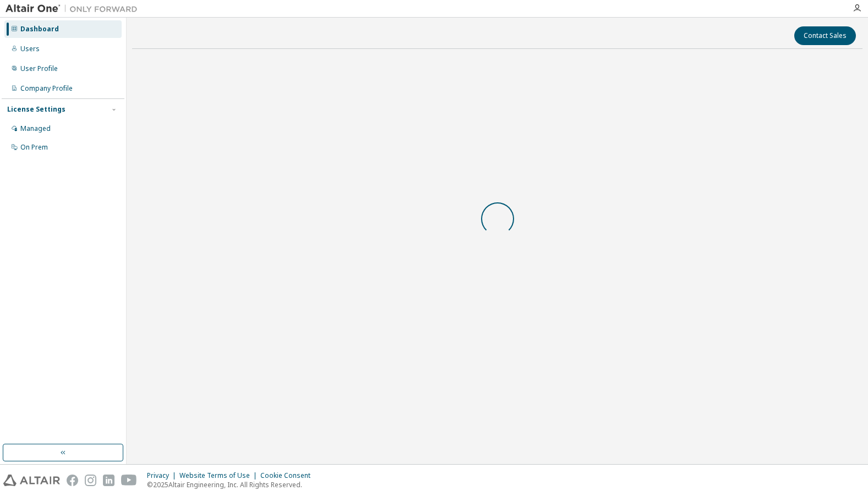  I want to click on div: License Settings, so click(37, 109).